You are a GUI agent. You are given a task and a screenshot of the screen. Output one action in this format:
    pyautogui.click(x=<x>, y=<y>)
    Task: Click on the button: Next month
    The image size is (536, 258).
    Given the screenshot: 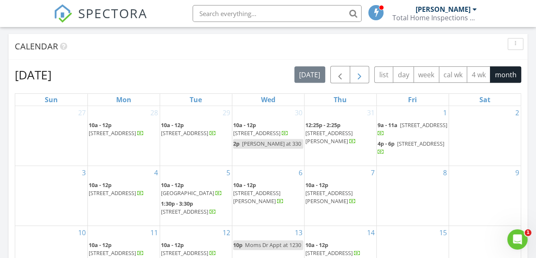 What is the action you would take?
    pyautogui.click(x=360, y=74)
    